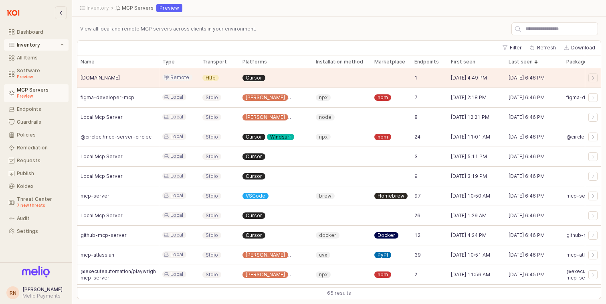 The height and width of the screenshot is (304, 606). What do you see at coordinates (36, 135) in the screenshot?
I see `button: Policies` at bounding box center [36, 135].